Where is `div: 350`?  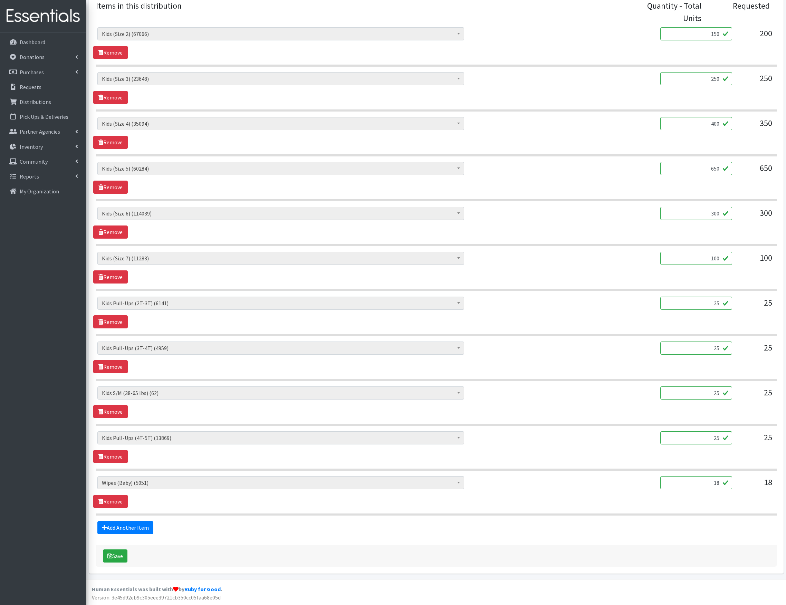 div: 350 is located at coordinates (755, 126).